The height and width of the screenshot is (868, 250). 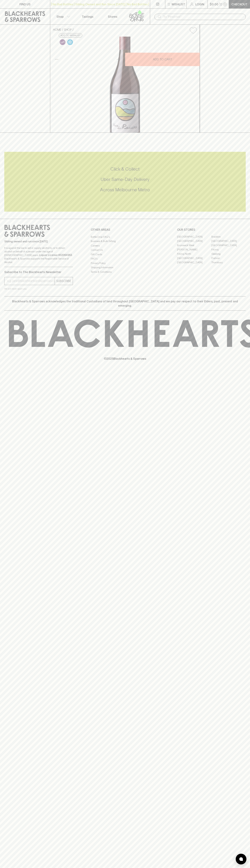 What do you see at coordinates (87, 16) in the screenshot?
I see `p: Tastings` at bounding box center [87, 16].